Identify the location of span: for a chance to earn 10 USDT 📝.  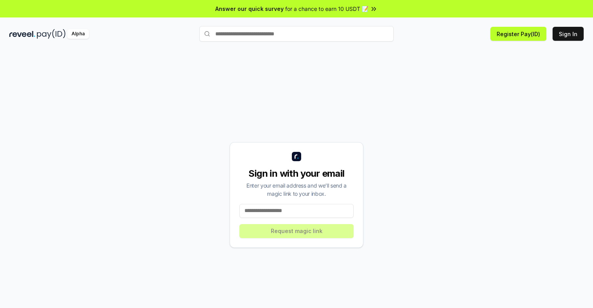
(327, 9).